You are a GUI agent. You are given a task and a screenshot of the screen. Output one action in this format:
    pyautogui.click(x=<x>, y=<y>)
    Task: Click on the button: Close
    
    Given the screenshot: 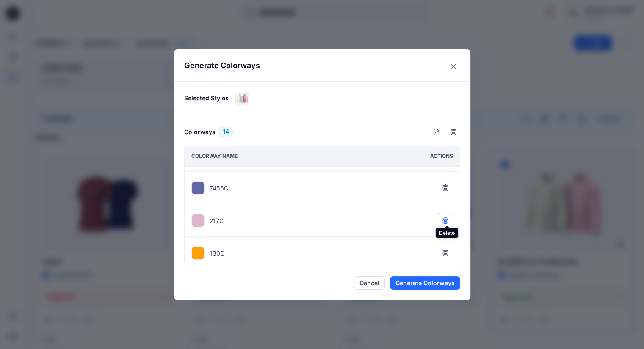 What is the action you would take?
    pyautogui.click(x=453, y=66)
    